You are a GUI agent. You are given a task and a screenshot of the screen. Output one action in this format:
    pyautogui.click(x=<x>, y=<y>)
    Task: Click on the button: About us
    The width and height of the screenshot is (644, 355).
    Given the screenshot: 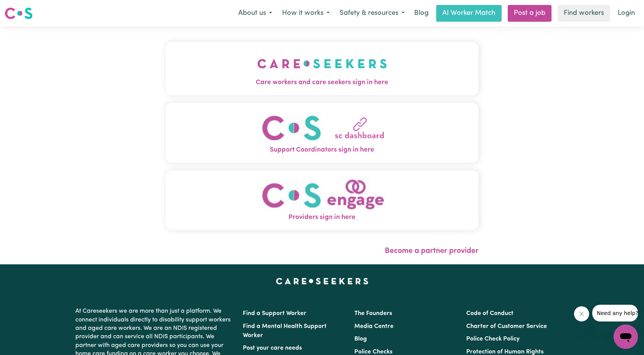 What is the action you would take?
    pyautogui.click(x=255, y=13)
    